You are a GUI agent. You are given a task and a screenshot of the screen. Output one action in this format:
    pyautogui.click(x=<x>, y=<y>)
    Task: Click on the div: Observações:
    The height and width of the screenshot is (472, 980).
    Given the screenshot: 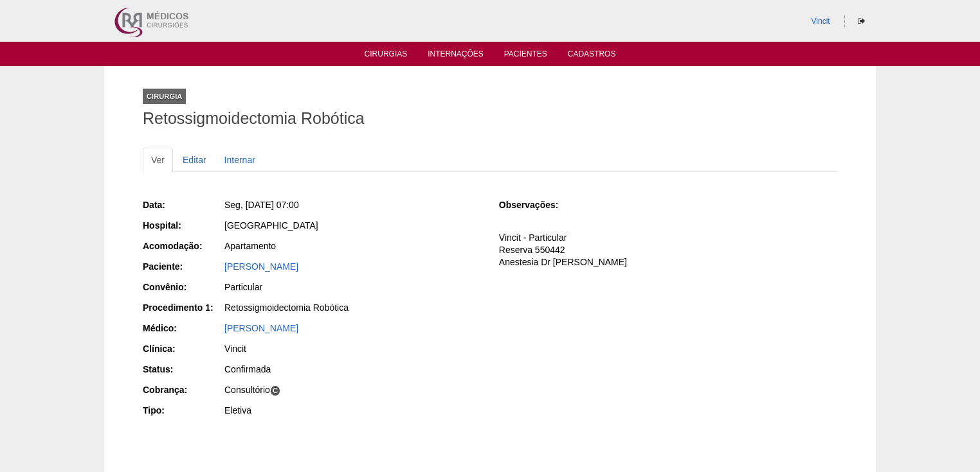 What is the action you would take?
    pyautogui.click(x=539, y=205)
    